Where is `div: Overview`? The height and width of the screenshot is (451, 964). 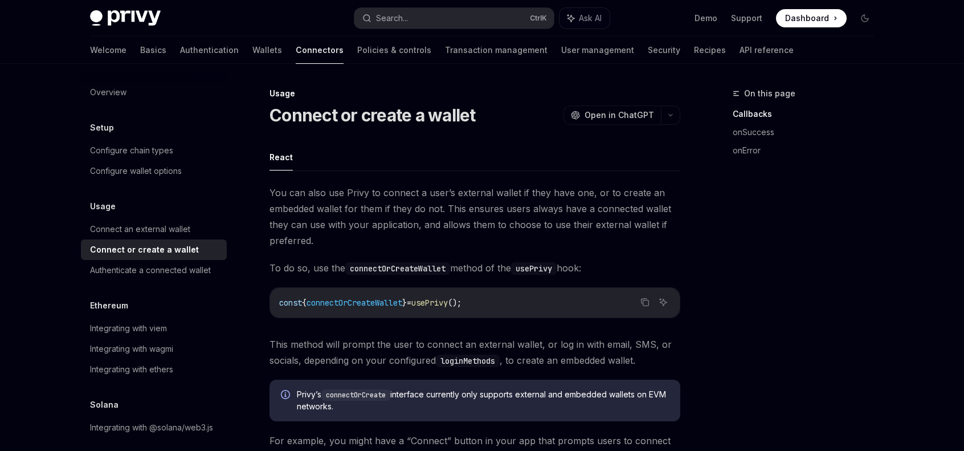
div: Overview is located at coordinates (108, 92).